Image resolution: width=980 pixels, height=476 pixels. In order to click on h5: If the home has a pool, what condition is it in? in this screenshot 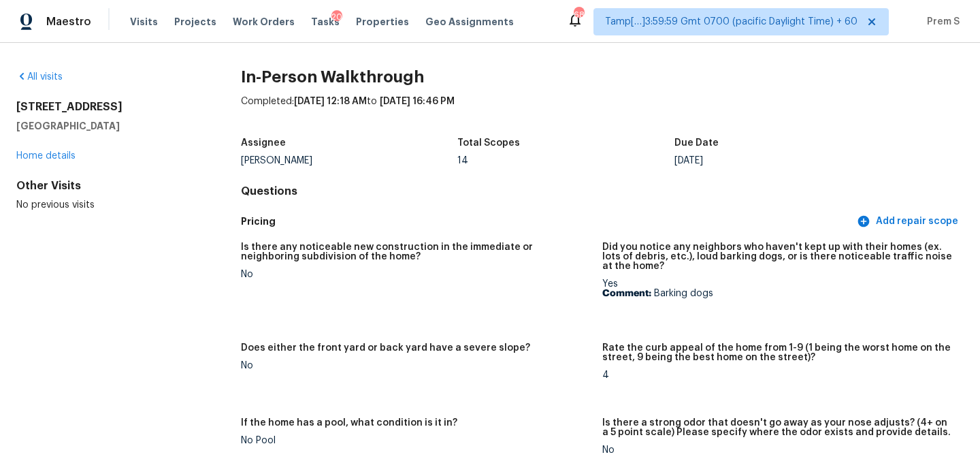, I will do `click(349, 423)`.